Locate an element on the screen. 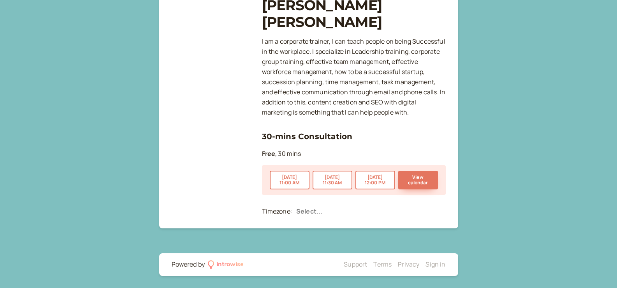  a: 30-mins Consultation is located at coordinates (307, 136).